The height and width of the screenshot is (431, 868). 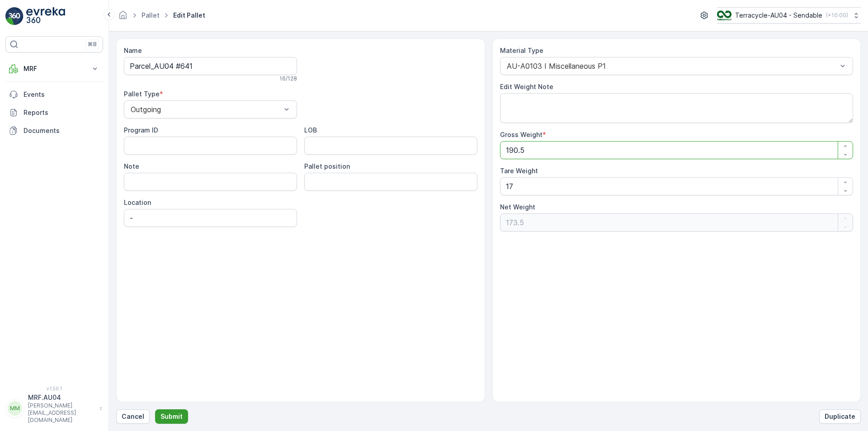 I want to click on span: Name :, so click(x=18, y=152).